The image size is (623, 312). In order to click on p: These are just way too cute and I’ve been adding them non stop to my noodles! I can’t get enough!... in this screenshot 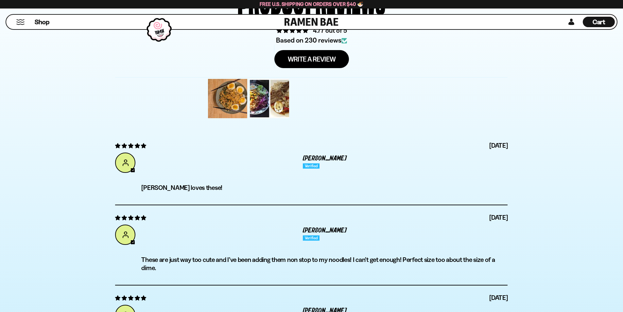, I will do `click(325, 264)`.